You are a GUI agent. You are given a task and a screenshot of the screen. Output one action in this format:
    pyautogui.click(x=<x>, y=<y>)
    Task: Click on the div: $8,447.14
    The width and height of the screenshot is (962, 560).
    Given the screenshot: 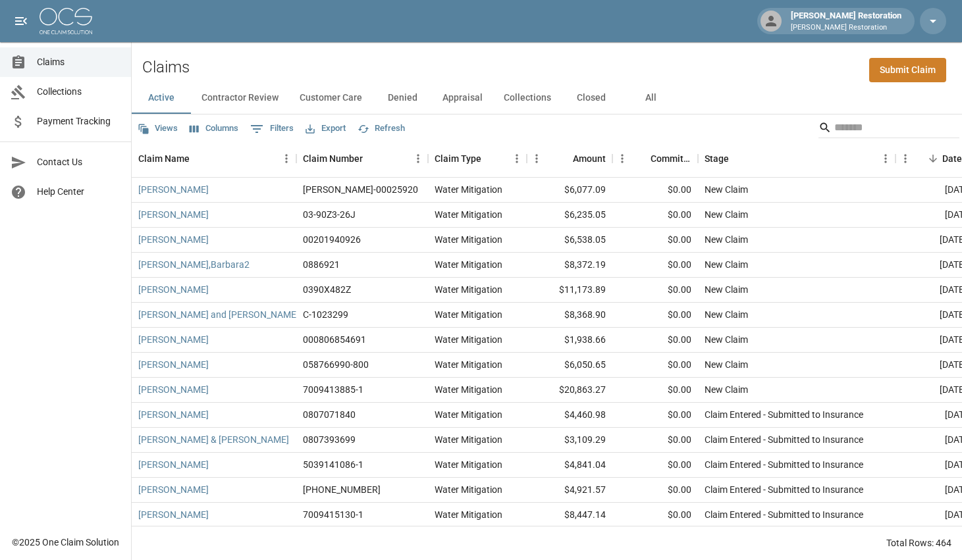 What is the action you would take?
    pyautogui.click(x=569, y=515)
    